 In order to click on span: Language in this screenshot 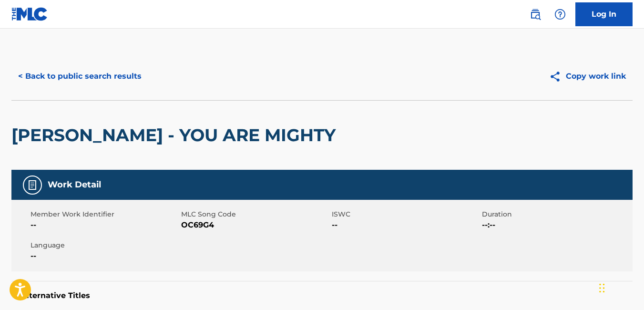, I will do `click(104, 245)`.